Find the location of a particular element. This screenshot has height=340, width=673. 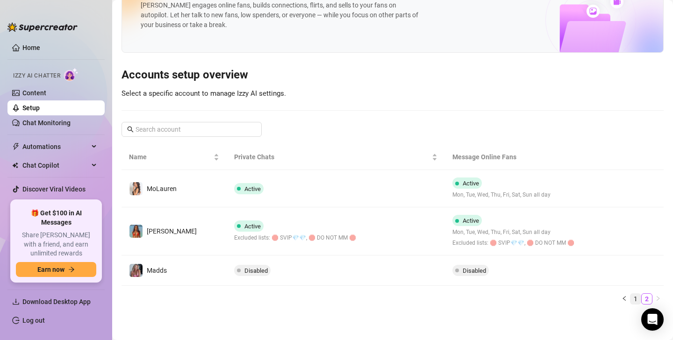

li: Previous Page is located at coordinates (624, 299).